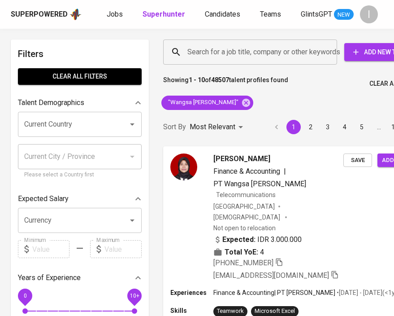 The height and width of the screenshot is (316, 394). What do you see at coordinates (51, 103) in the screenshot?
I see `p: Talent Demographics` at bounding box center [51, 103].